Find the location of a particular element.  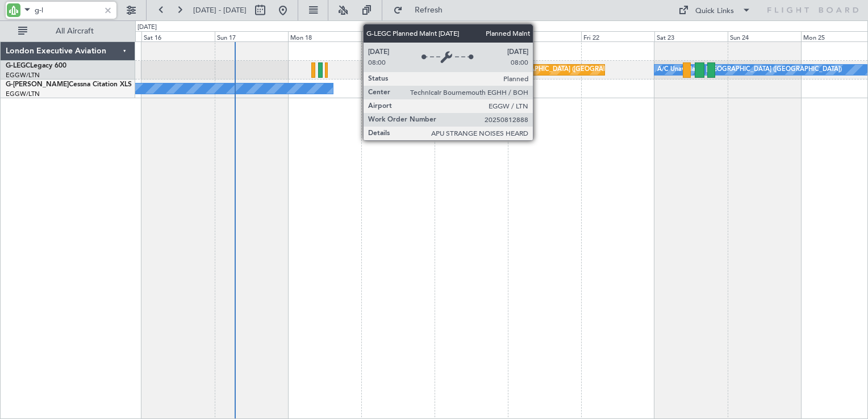

div: Quick Links is located at coordinates (714, 11).